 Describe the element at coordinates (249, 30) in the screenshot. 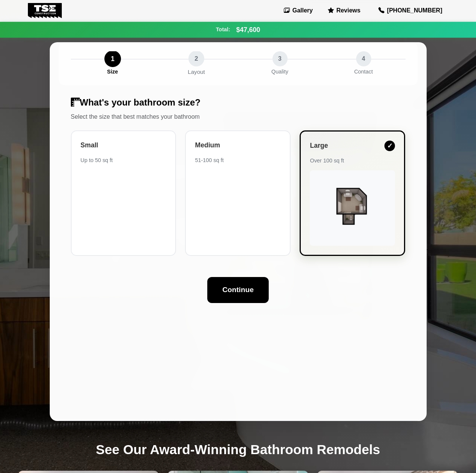

I see `span: $47,600` at that location.